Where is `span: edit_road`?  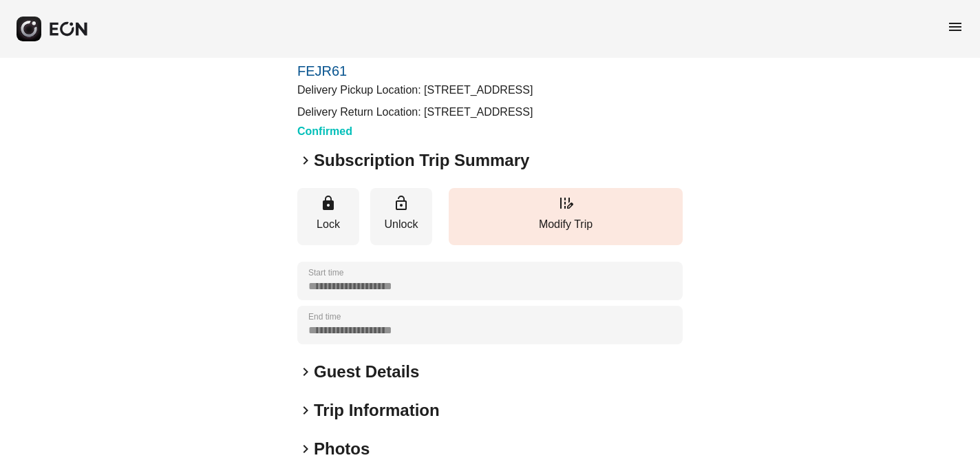
span: edit_road is located at coordinates (566, 203).